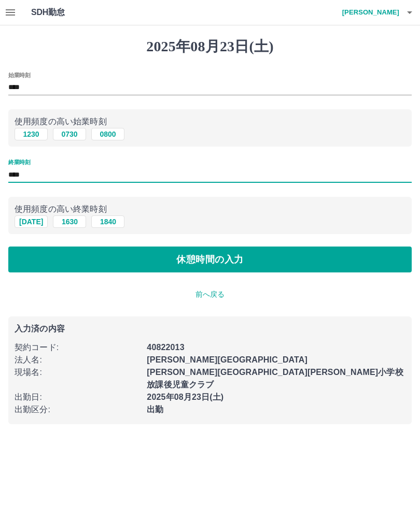 This screenshot has width=420, height=506. Describe the element at coordinates (69, 222) in the screenshot. I see `button: 1630` at that location.